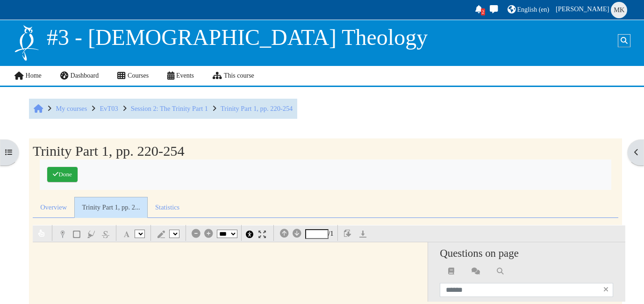 The width and height of the screenshot is (644, 304). I want to click on a: Trinity Part 1, pp. 2..., so click(111, 207).